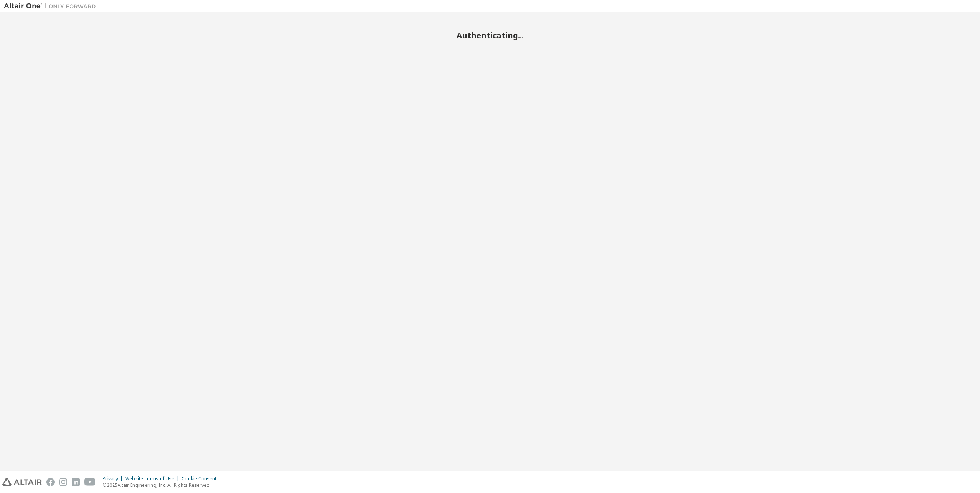 Image resolution: width=980 pixels, height=493 pixels. I want to click on img: linkedin.svg, so click(76, 482).